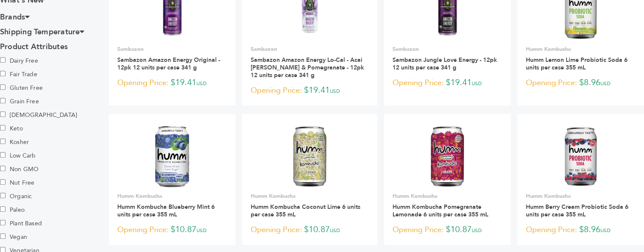 This screenshot has height=252, width=644. I want to click on a: Humm Kombucha Coconut Lime 6 units per case 355 mL, so click(305, 211).